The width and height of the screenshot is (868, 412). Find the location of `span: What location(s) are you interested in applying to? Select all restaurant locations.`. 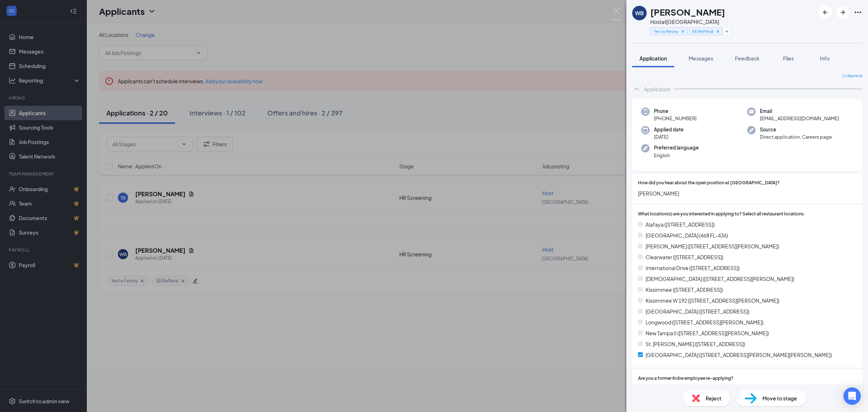

span: What location(s) are you interested in applying to? Select all restaurant locations. is located at coordinates (722, 214).